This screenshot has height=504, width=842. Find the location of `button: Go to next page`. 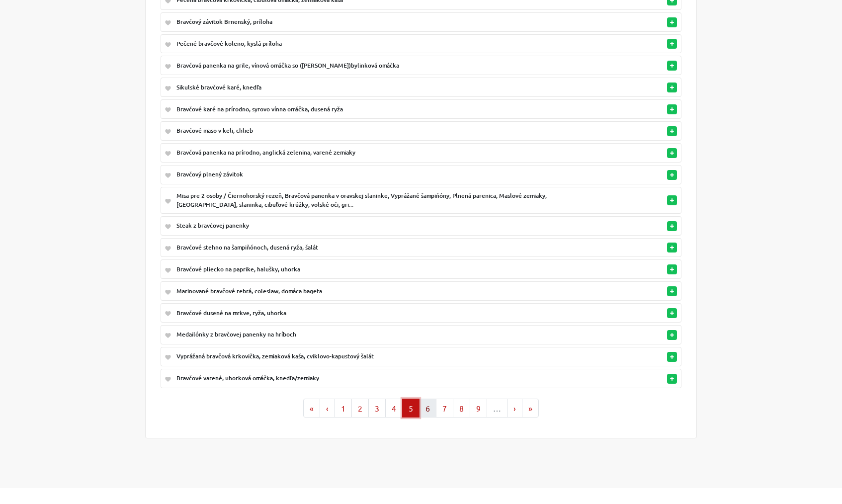

button: Go to next page is located at coordinates (514, 409).